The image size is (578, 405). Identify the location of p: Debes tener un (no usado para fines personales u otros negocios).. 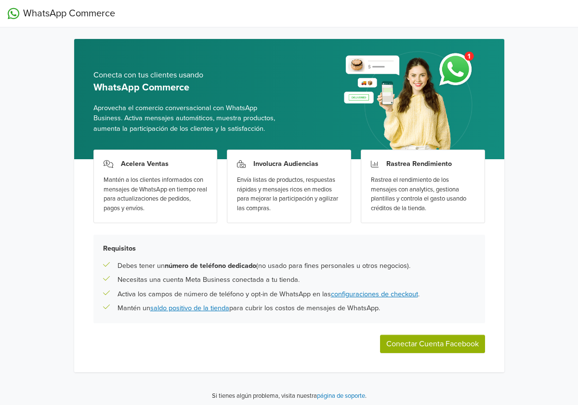
(264, 266).